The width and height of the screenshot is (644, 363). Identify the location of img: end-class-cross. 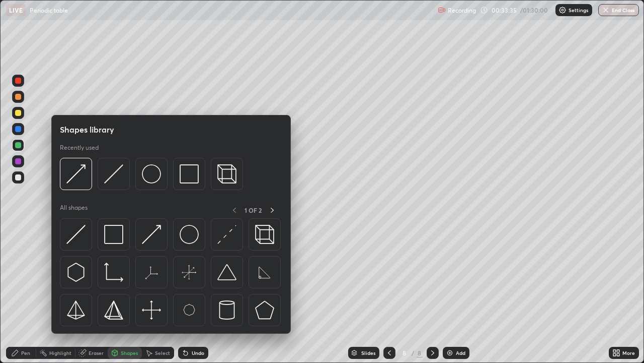
(606, 10).